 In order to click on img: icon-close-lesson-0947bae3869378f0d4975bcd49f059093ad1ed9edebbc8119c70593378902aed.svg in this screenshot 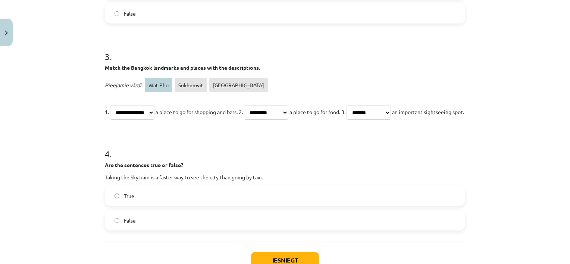, I will do `click(6, 33)`.